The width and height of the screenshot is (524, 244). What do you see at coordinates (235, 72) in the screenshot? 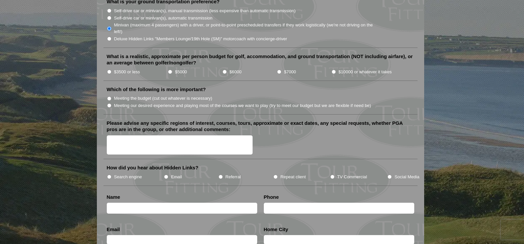
I see `label: $6000` at bounding box center [235, 72].